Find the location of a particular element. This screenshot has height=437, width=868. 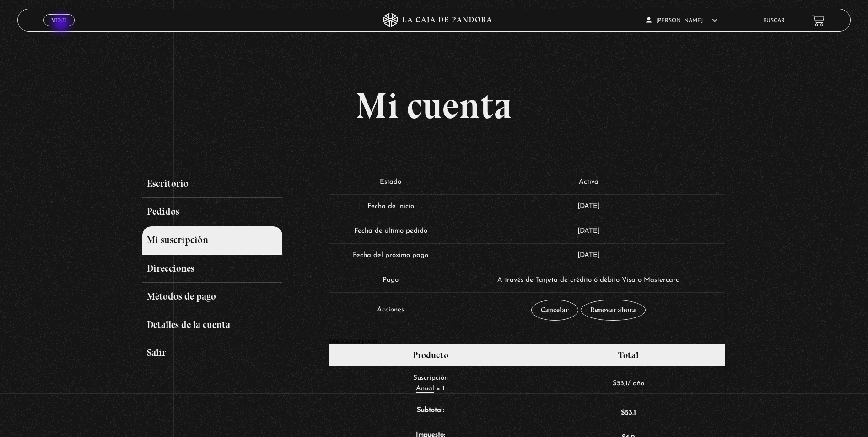

td: Fecha de inicio is located at coordinates (390, 206).